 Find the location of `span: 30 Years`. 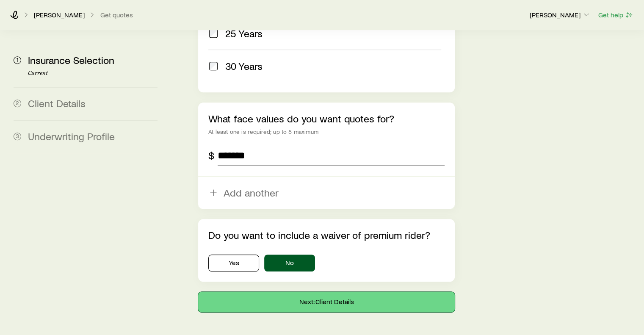

span: 30 Years is located at coordinates (244, 66).